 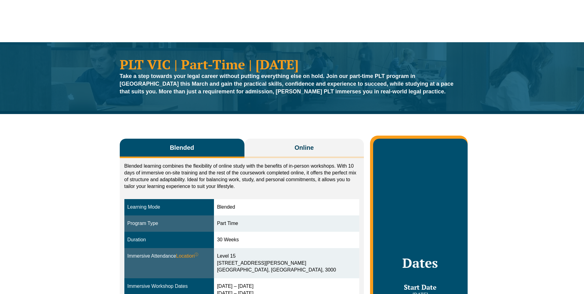 I want to click on div: Program Type, so click(x=169, y=223).